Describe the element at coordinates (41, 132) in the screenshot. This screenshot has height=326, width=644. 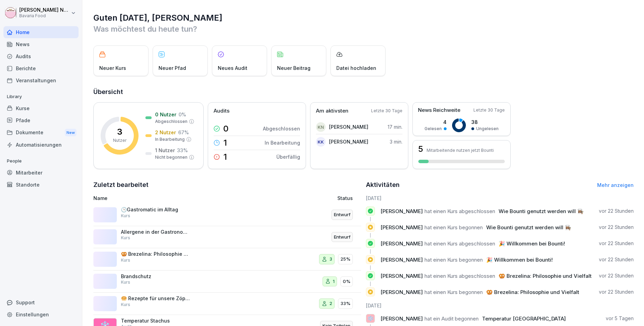
I see `div: Dokumente` at that location.